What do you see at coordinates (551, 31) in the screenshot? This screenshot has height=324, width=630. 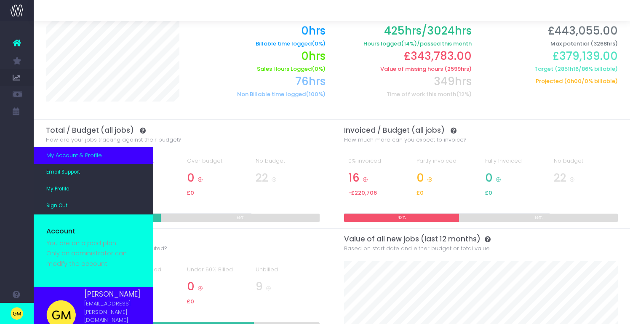 I see `h2: £443,055.00` at bounding box center [551, 31].